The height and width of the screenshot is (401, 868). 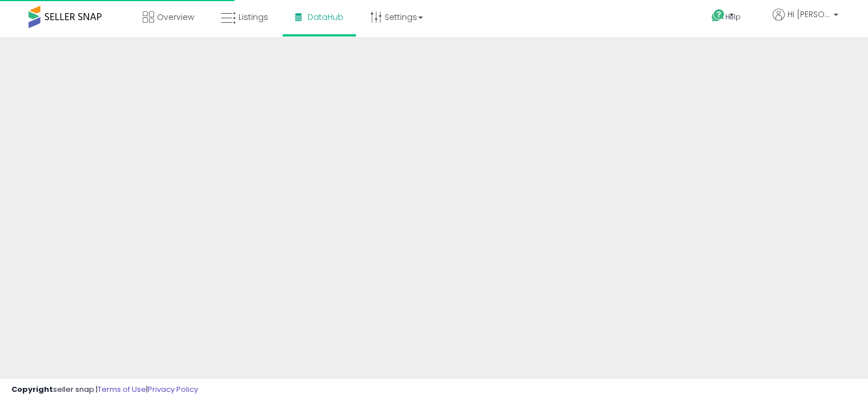 I want to click on span: Overview, so click(x=175, y=17).